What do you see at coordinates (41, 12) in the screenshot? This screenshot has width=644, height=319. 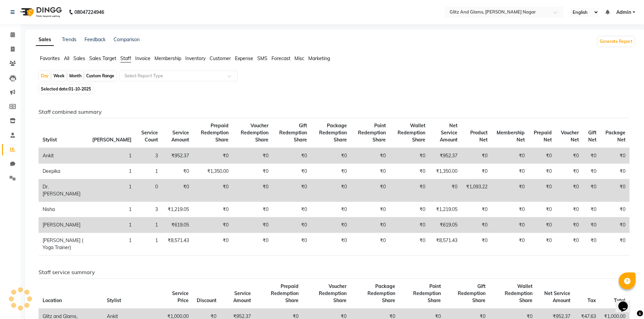 I see `img: logo` at bounding box center [41, 12].